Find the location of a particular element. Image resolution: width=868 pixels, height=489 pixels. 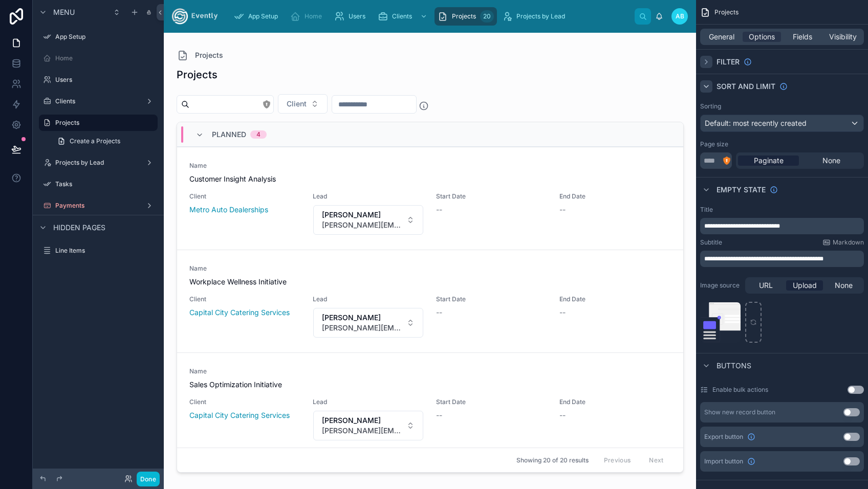

div: 20 is located at coordinates (486, 16).